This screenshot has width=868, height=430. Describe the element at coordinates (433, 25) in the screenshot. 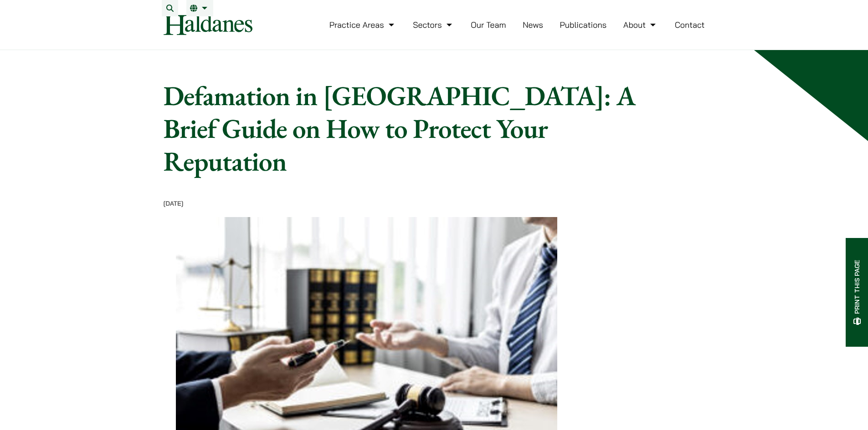

I see `a: Sectors` at that location.